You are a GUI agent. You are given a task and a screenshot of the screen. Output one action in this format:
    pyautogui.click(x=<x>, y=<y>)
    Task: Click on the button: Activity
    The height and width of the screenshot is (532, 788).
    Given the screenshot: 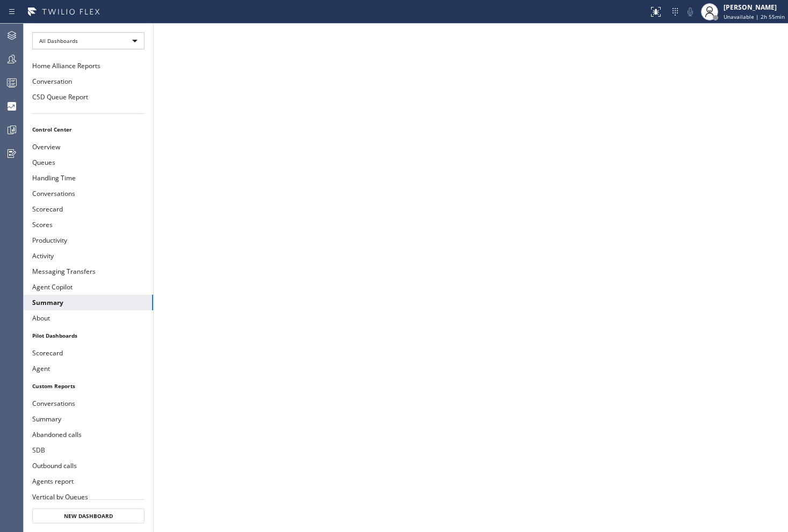 What is the action you would take?
    pyautogui.click(x=88, y=256)
    